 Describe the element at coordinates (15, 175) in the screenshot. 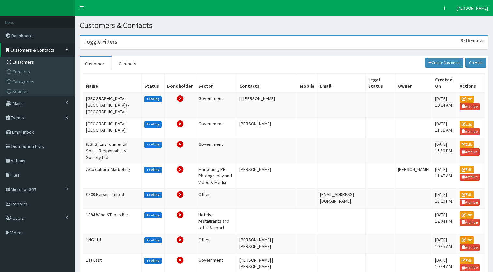

I see `span: Files` at that location.